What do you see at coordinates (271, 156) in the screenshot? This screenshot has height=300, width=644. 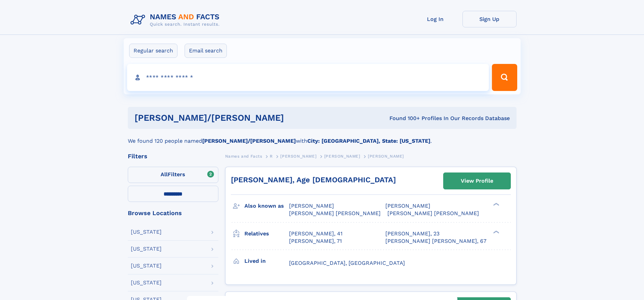 I see `a: R` at bounding box center [271, 156].